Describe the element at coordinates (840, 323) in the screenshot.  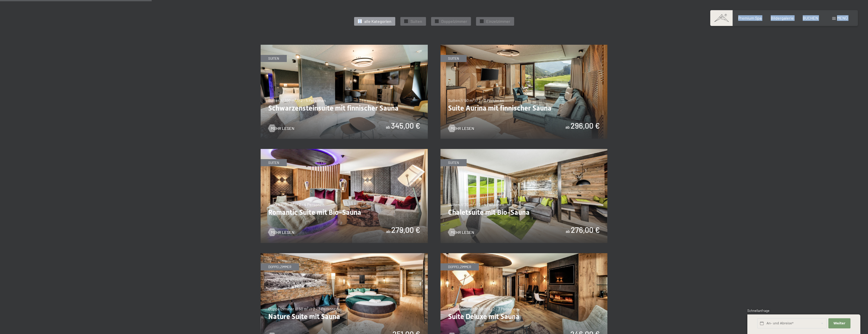
I see `span: Weiter` at that location.